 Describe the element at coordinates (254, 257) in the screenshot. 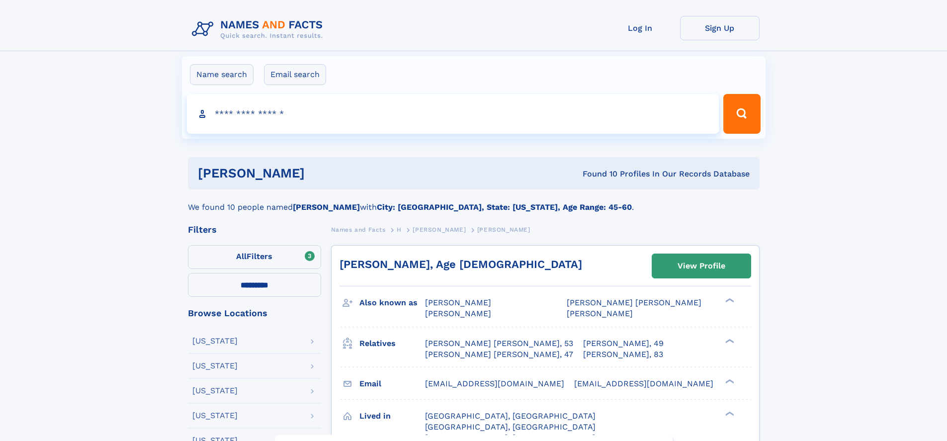

I see `label: Filters` at that location.